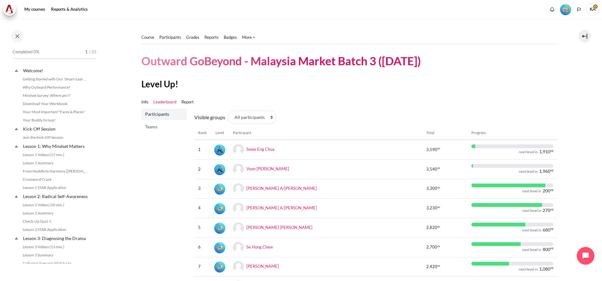 This screenshot has height=281, width=602. What do you see at coordinates (260, 247) in the screenshot?
I see `a: Se Hong Chew` at bounding box center [260, 247].